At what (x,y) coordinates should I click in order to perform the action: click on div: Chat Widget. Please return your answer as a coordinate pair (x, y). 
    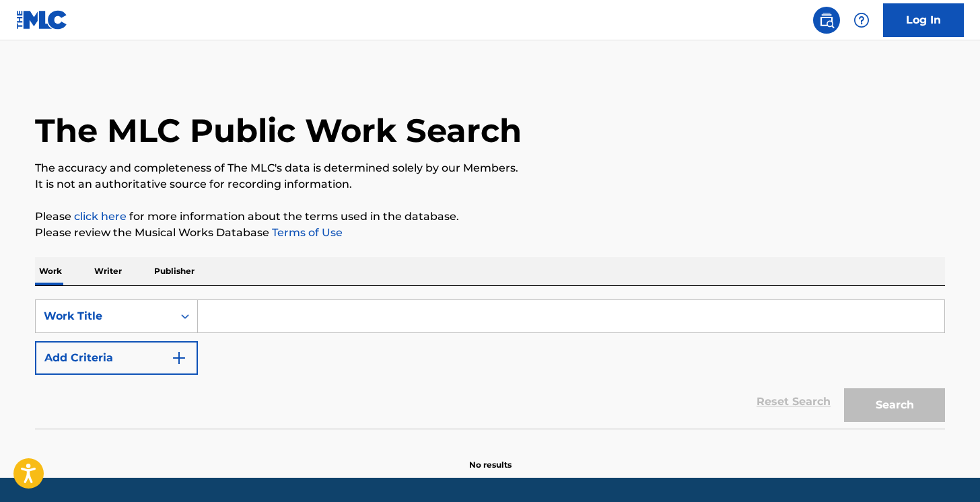
    Looking at the image, I should click on (946, 470).